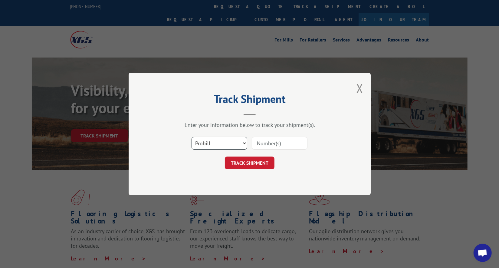 The width and height of the screenshot is (499, 268). I want to click on a: Open chat, so click(483, 253).